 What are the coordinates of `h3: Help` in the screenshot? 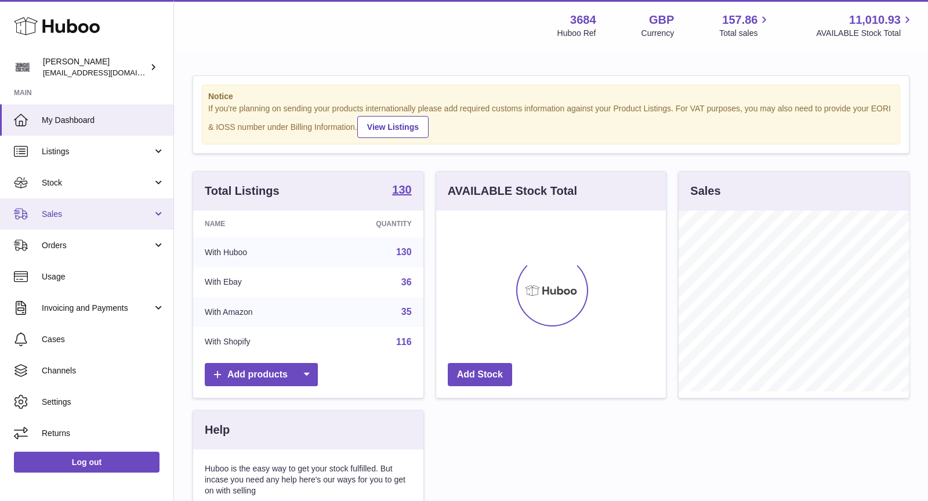 It's located at (217, 430).